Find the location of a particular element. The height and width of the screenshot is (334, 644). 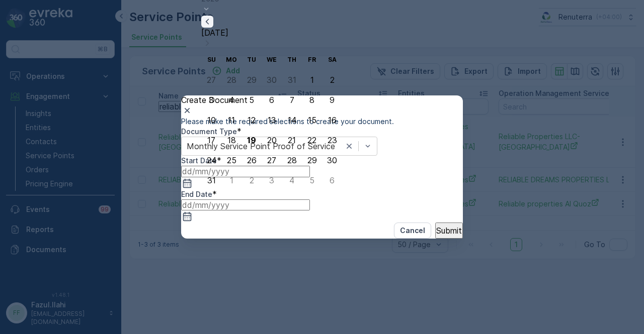

div: 11 is located at coordinates (231, 120).